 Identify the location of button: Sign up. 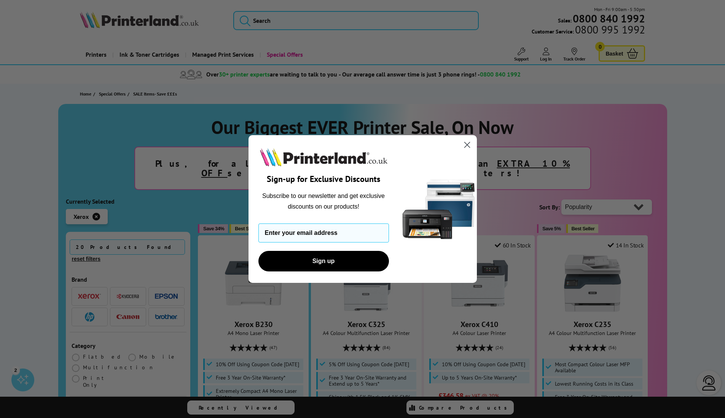
(324, 261).